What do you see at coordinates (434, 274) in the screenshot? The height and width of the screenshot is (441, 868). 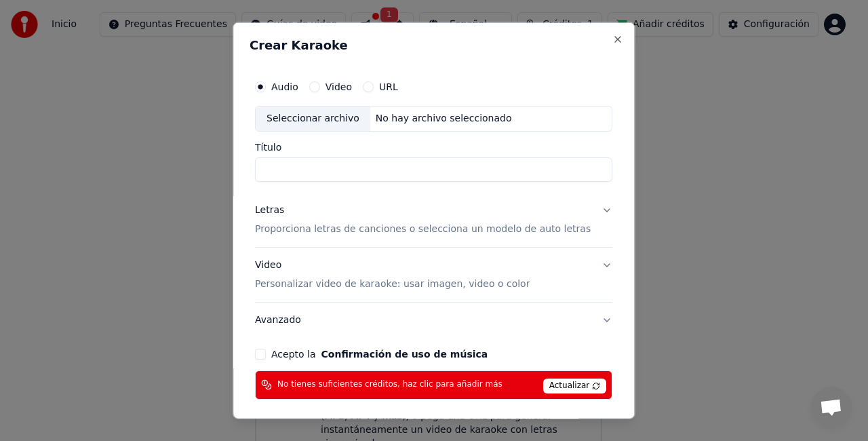 I see `button: VideoPersonalizar video de karaoke: usar imagen, video o color` at bounding box center [434, 274].